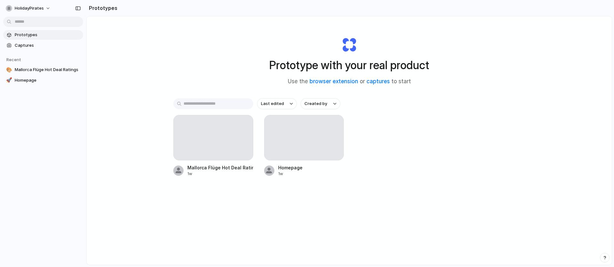 This screenshot has width=614, height=267. What do you see at coordinates (48, 80) in the screenshot?
I see `span: Homepage` at bounding box center [48, 80].